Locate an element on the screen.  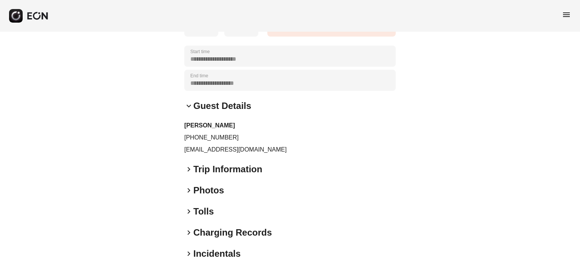
span: menu is located at coordinates (566, 15).